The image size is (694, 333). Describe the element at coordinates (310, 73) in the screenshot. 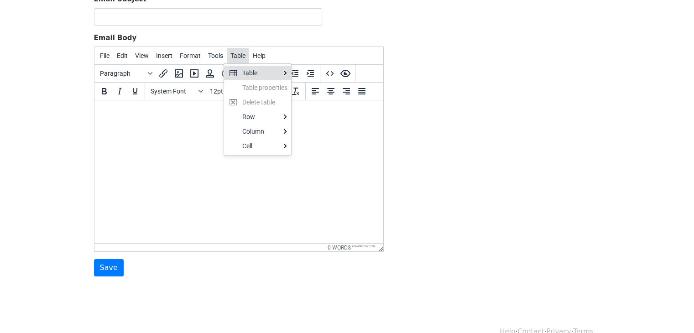

I see `button: Increase indent` at that location.